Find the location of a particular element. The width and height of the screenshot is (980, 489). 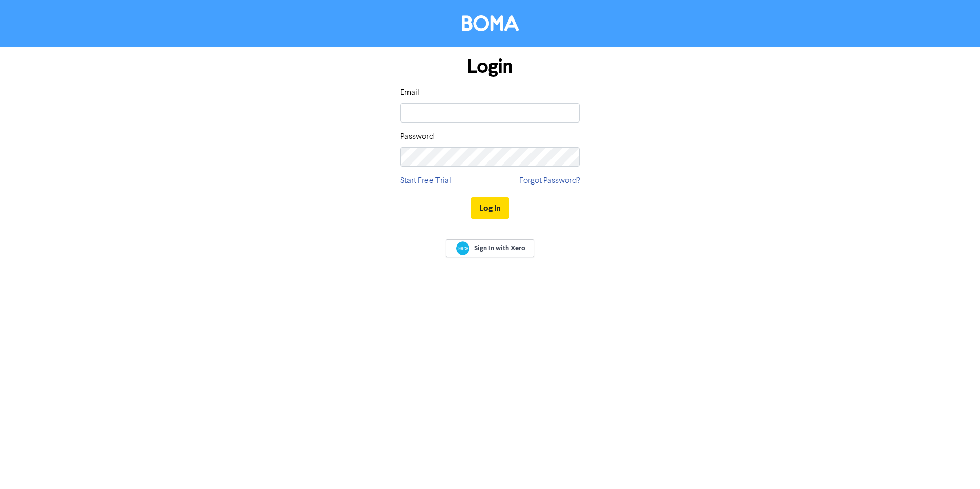

span: Sign In with Xero is located at coordinates (500, 248).